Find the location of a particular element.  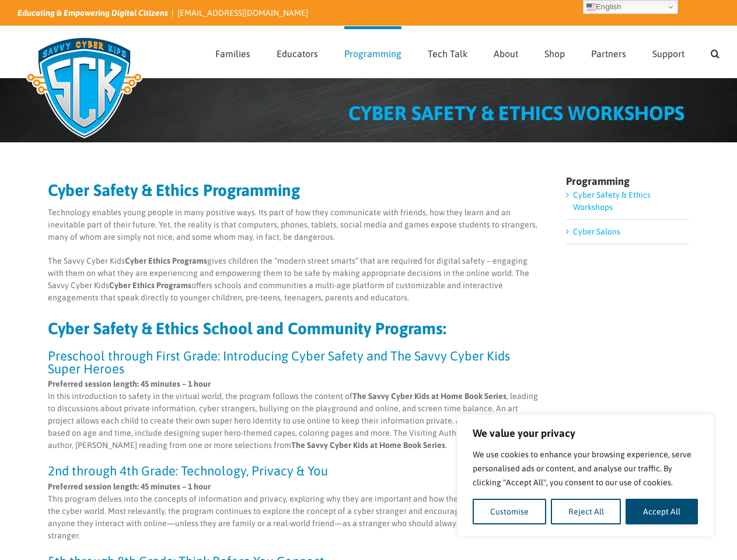

span: Educators is located at coordinates (297, 54).